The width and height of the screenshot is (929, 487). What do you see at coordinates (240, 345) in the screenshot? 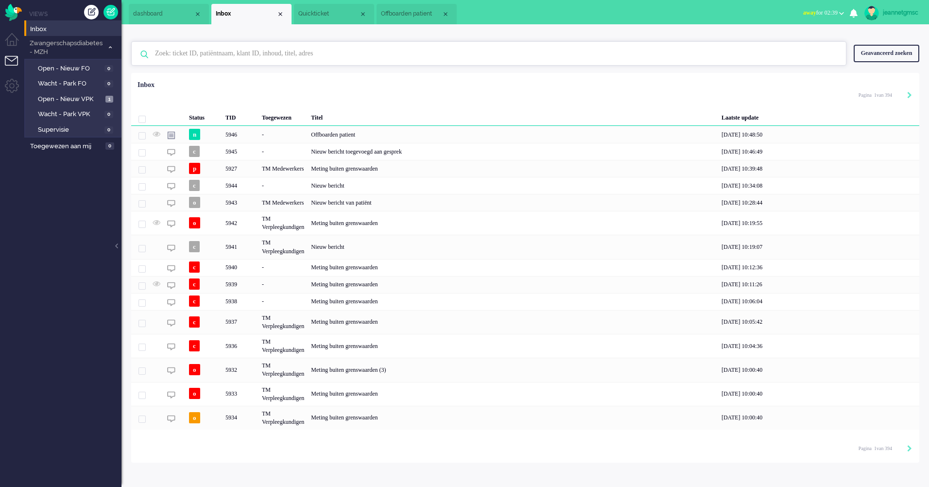
I see `div: 5936` at bounding box center [240, 345].